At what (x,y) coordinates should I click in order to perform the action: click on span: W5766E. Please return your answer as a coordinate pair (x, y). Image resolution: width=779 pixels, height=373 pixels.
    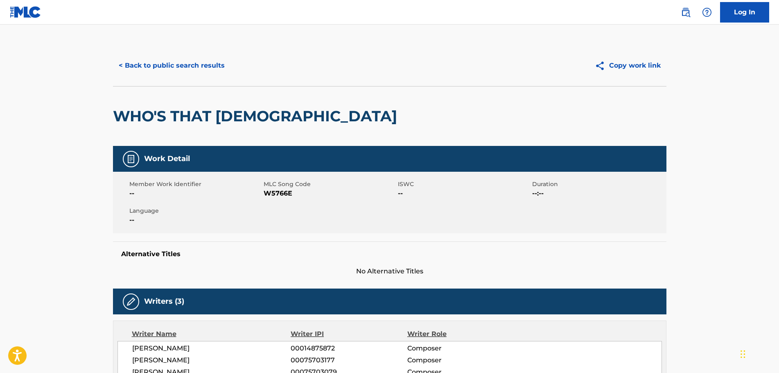
    Looking at the image, I should click on (330, 193).